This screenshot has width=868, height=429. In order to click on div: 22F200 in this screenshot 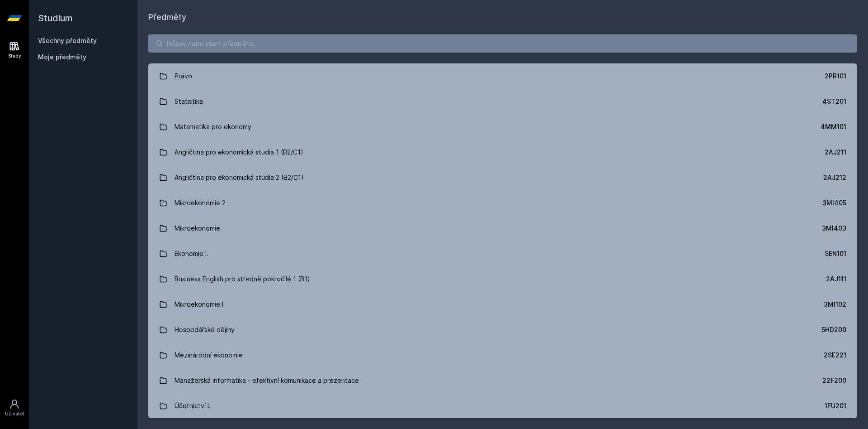, I will do `click(835, 380)`.